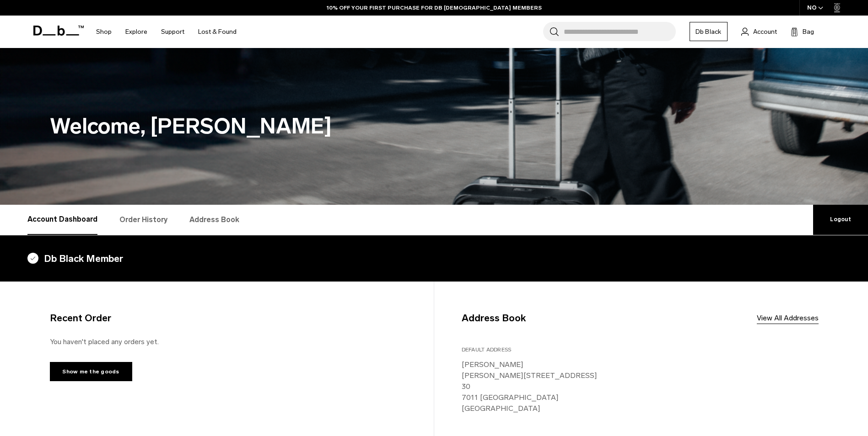  Describe the element at coordinates (91, 371) in the screenshot. I see `a: Show me the goods` at that location.